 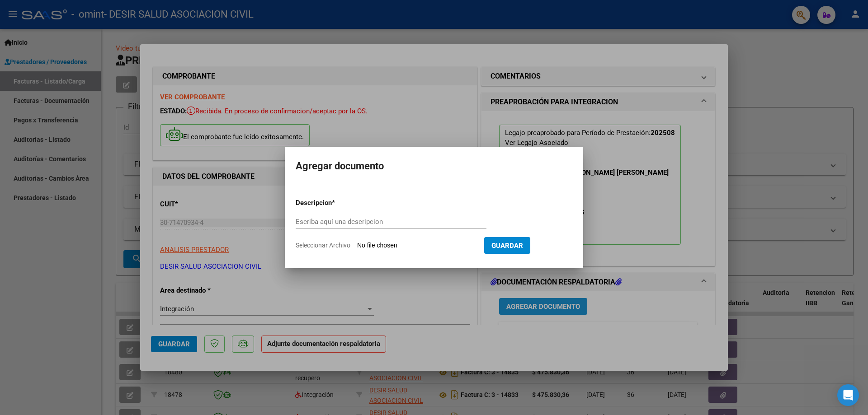 I want to click on span: Seleccionar Archivo, so click(x=323, y=245).